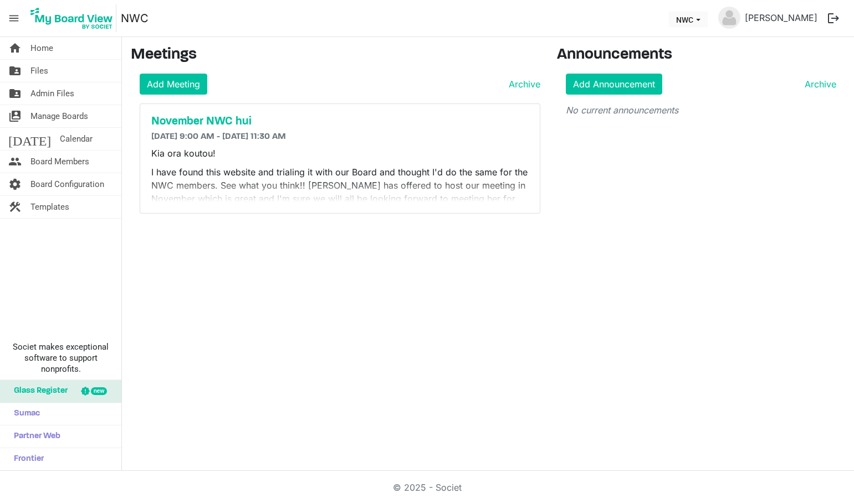  I want to click on h5: November NWC hui, so click(340, 122).